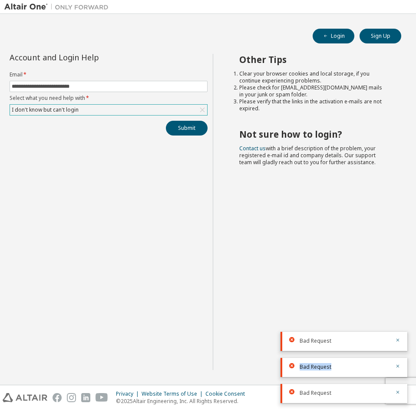 This screenshot has height=410, width=416. I want to click on div: Privacy, so click(129, 394).